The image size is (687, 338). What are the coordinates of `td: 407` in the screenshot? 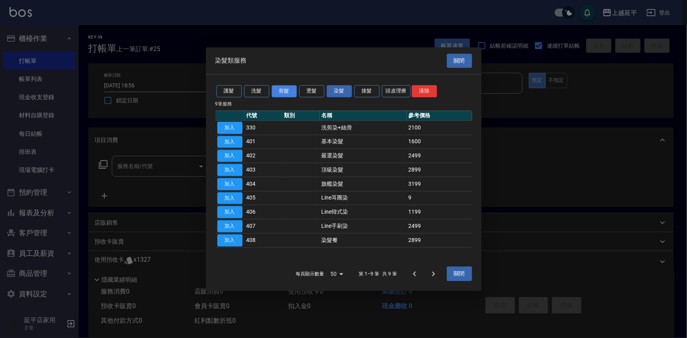 It's located at (263, 226).